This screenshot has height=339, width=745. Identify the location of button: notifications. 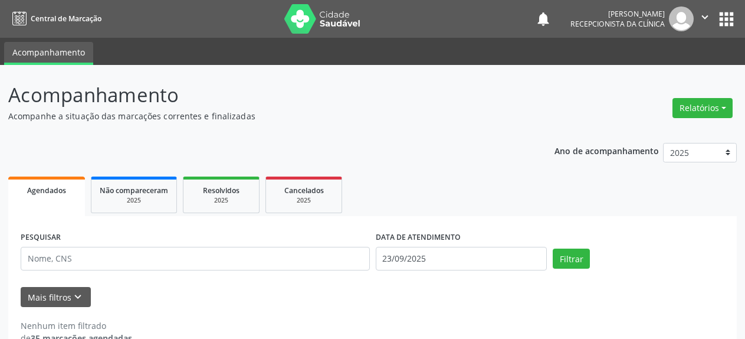
(544, 19).